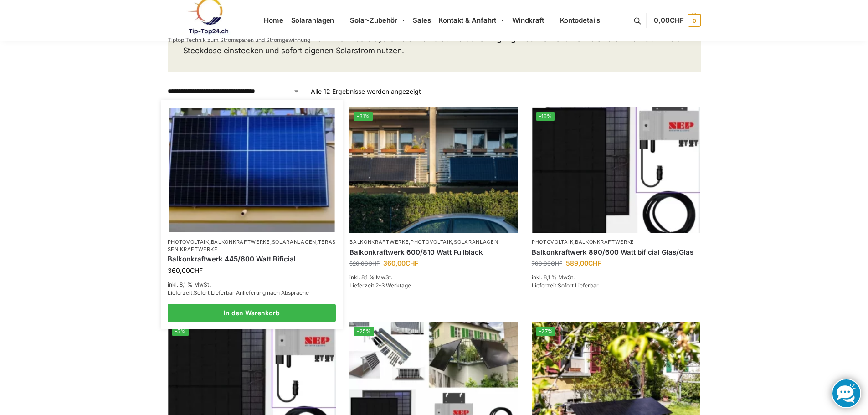 The height and width of the screenshot is (415, 868). I want to click on span: Solaranlagen, so click(312, 20).